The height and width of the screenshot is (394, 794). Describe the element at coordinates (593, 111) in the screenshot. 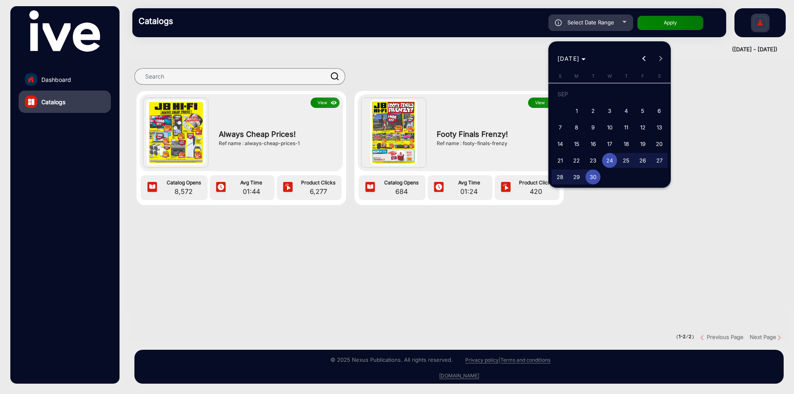

I see `span: 2` at that location.